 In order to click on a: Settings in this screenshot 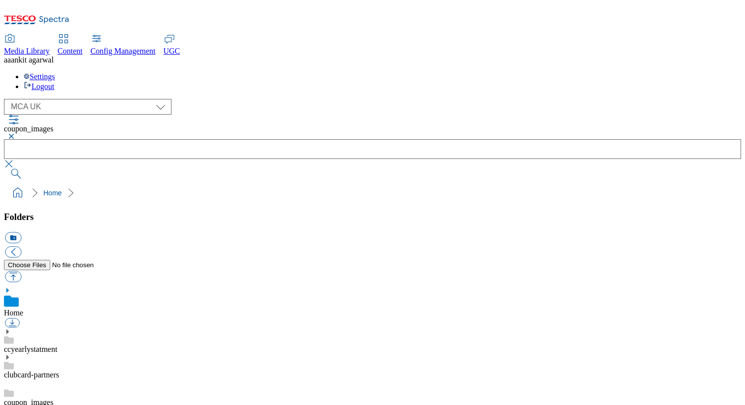, I will do `click(39, 76)`.